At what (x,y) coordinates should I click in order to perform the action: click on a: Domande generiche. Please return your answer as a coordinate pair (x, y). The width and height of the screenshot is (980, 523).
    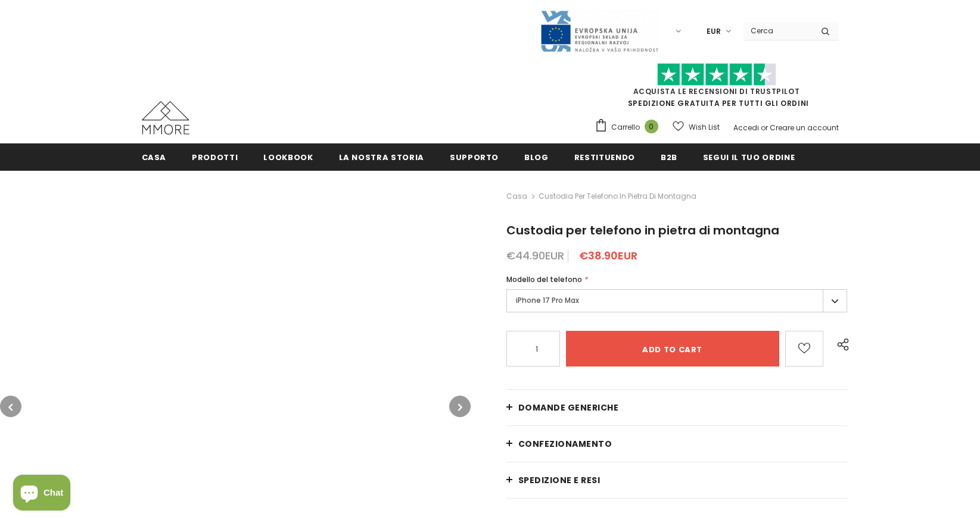
    Looking at the image, I should click on (677, 407).